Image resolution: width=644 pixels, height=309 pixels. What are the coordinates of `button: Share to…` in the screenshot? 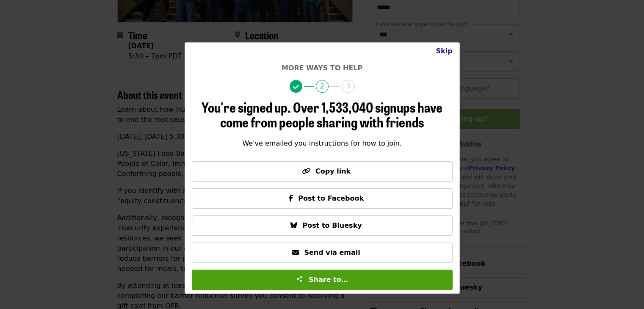 It's located at (322, 280).